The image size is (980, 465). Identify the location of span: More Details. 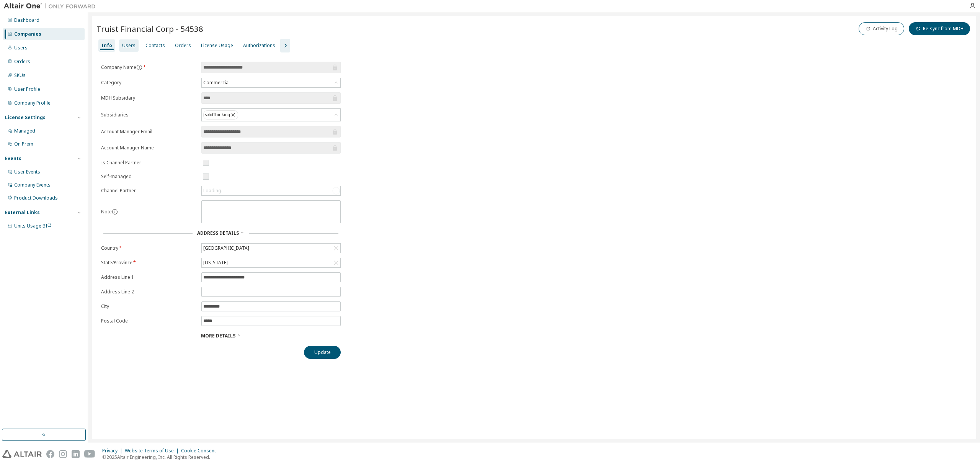
(218, 335).